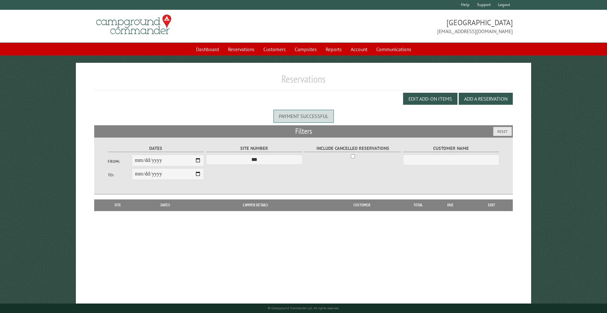  I want to click on h2: Filters, so click(303, 131).